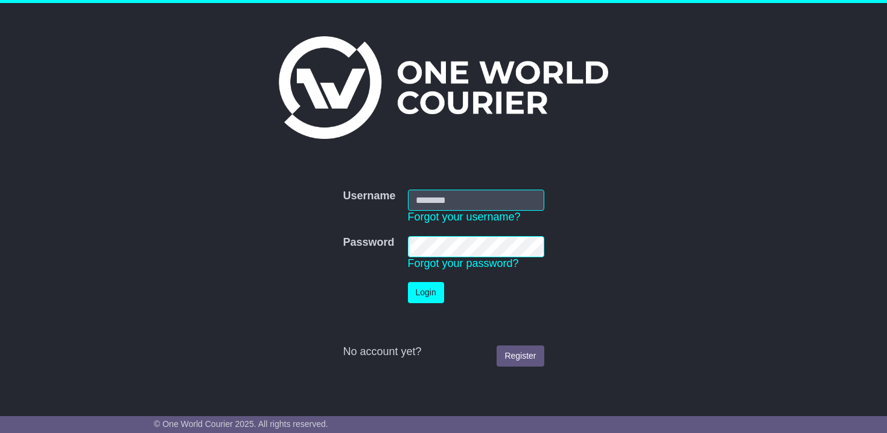  Describe the element at coordinates (443, 352) in the screenshot. I see `div: No account yet?` at that location.